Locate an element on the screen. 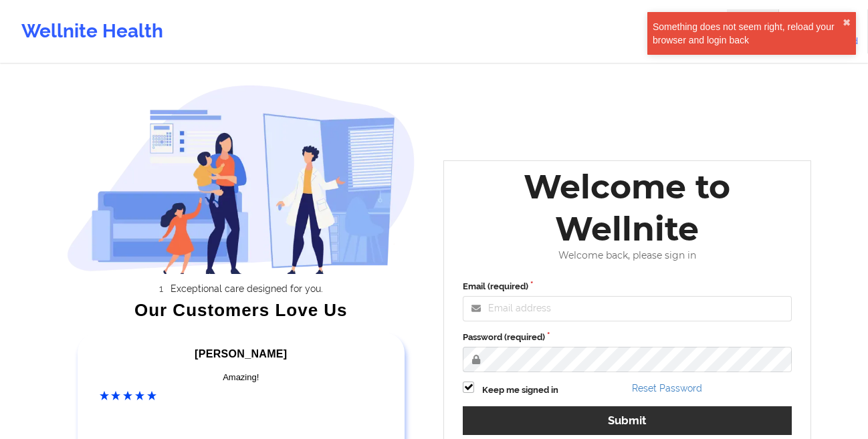  div: Welcome to Wellnite is located at coordinates (627, 208).